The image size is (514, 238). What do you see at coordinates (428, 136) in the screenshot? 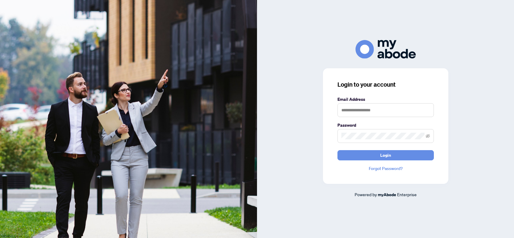
I see `span: eye-invisible` at bounding box center [428, 136].